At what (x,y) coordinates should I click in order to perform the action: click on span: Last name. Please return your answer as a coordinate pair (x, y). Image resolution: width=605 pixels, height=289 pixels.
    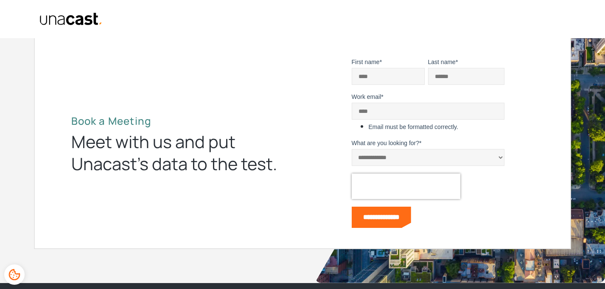
    Looking at the image, I should click on (442, 62).